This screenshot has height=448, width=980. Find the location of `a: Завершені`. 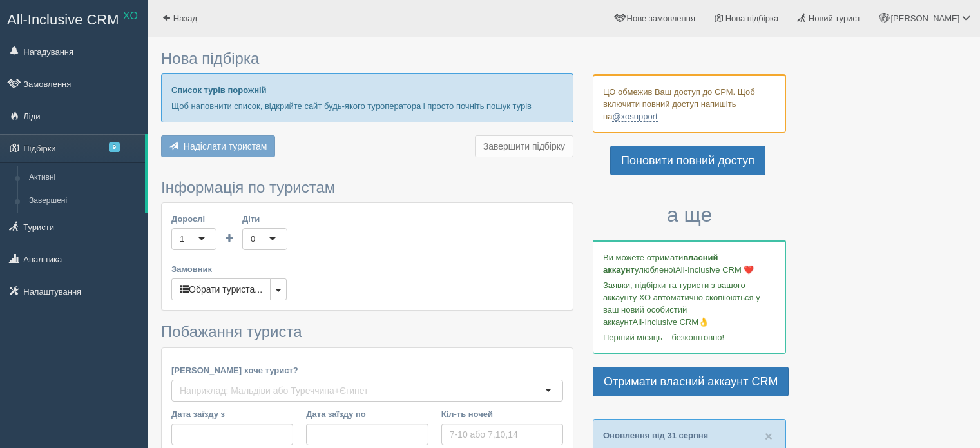

a: Завершені is located at coordinates (84, 201).